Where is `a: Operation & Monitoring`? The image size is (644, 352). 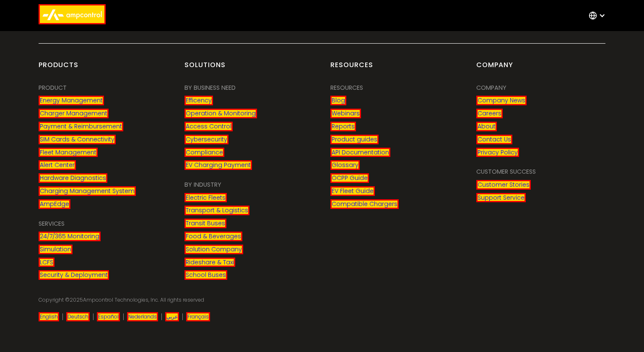 a: Operation & Monitoring is located at coordinates (220, 113).